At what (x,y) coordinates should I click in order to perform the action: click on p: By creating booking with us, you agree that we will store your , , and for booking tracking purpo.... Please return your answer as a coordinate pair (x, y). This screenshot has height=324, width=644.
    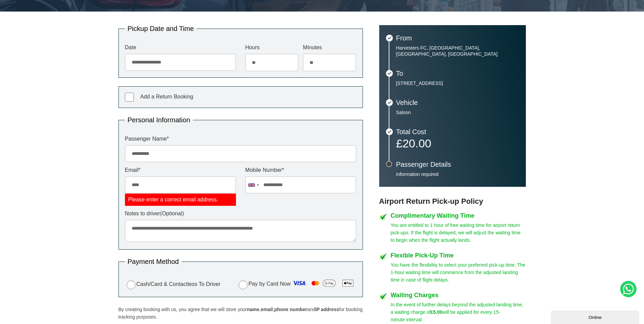
    Looking at the image, I should click on (241, 313).